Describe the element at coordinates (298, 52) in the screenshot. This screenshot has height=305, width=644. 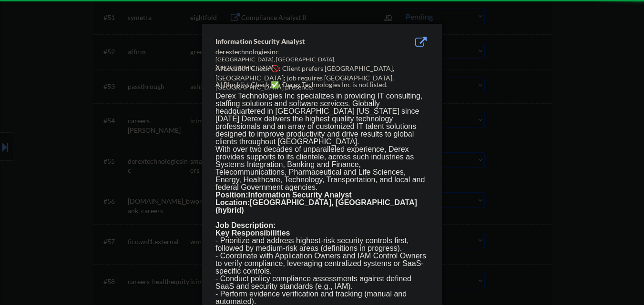
I see `div: derextechnologiesinc` at that location.